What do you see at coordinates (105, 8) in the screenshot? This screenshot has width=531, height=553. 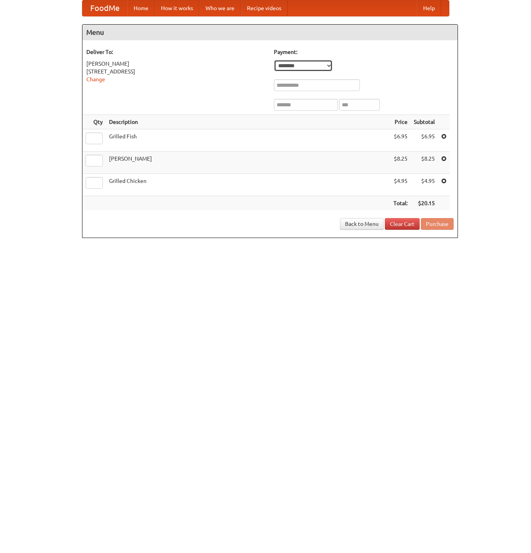 I see `a: FoodMe` at bounding box center [105, 8].